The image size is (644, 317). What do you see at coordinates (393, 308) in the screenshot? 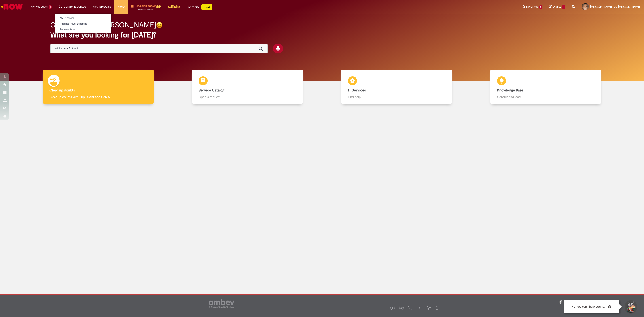
I see `img: logo_footer_facebook.png` at bounding box center [393, 308].